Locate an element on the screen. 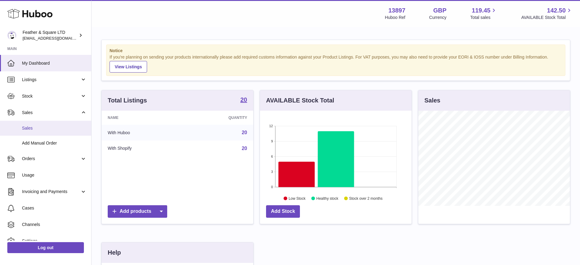 Image resolution: width=580 pixels, height=265 pixels. a: 119.45 Total sales is located at coordinates (484, 13).